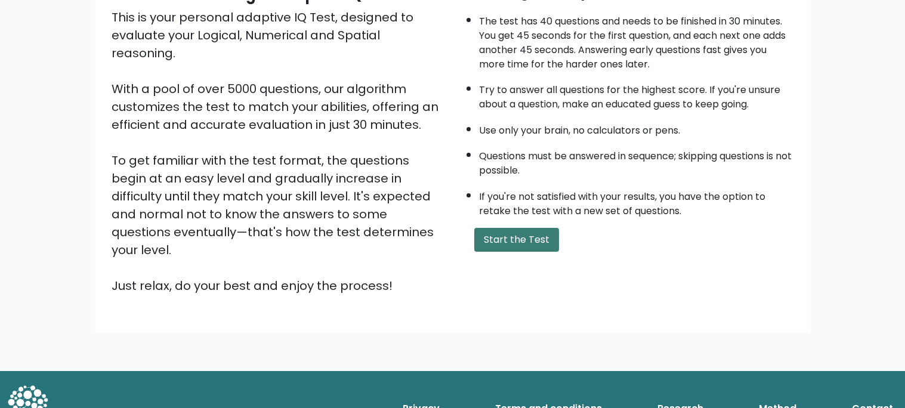 The image size is (905, 408). I want to click on li: If you're not satisfied with your results, you have the option to retake the test with a new set ..., so click(637, 201).